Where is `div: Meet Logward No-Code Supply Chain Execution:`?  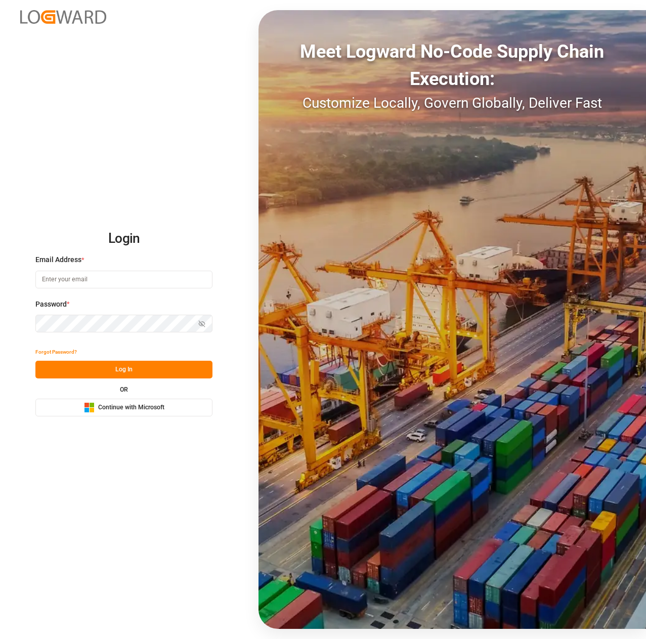 div: Meet Logward No-Code Supply Chain Execution: is located at coordinates (452, 65).